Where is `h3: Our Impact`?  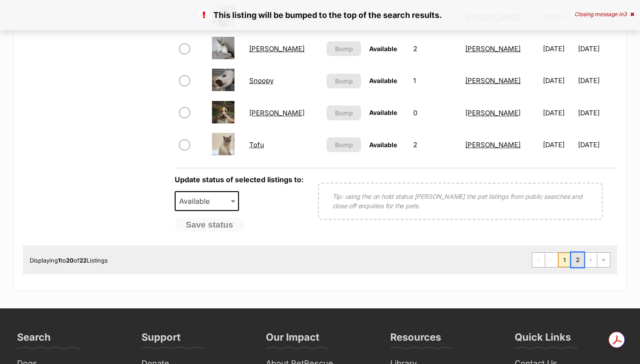 h3: Our Impact is located at coordinates (293, 340).